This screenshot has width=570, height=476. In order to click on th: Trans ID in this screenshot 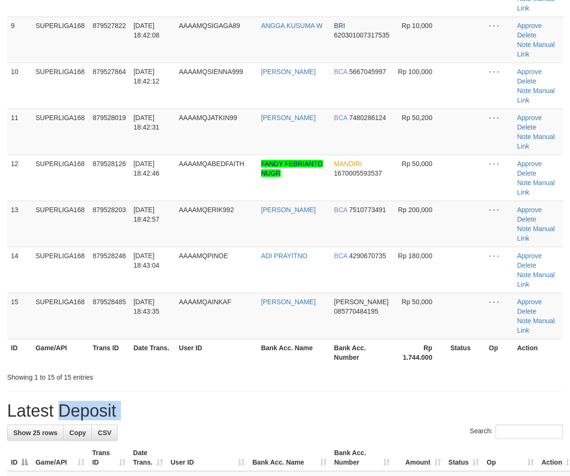, I will do `click(109, 352)`.